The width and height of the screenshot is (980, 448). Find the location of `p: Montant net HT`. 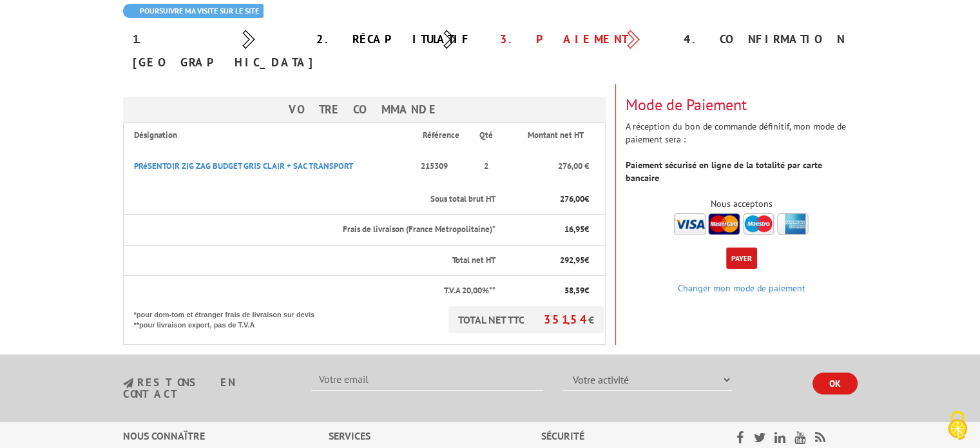

p: Montant net HT is located at coordinates (555, 135).